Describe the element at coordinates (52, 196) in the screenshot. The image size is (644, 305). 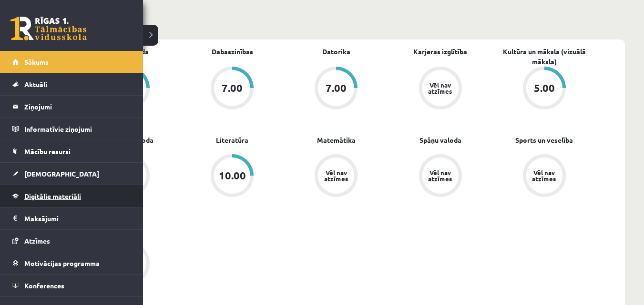
I see `span: Digitālie materiāli` at that location.